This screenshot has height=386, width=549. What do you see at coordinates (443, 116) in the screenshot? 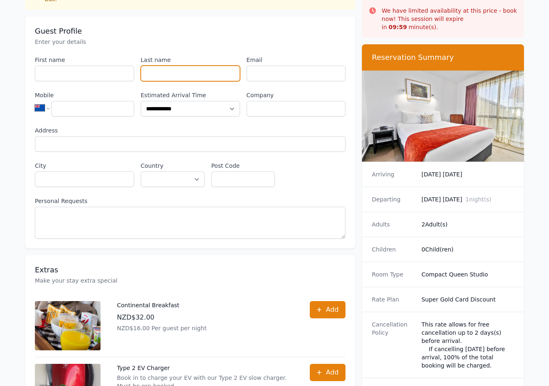
I see `img: Compact Queen Studio` at bounding box center [443, 116].